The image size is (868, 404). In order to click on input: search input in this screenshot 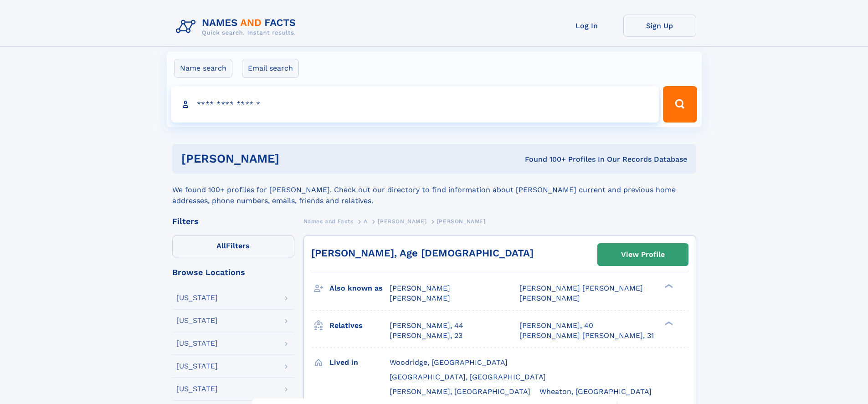, I will do `click(415, 104)`.